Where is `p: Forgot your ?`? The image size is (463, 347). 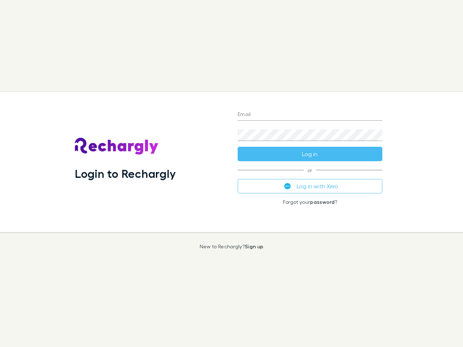 p: Forgot your ? is located at coordinates (310, 202).